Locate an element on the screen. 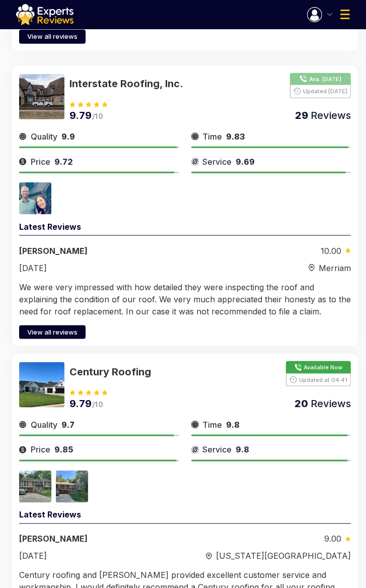 The width and height of the screenshot is (366, 588). span: 20 is located at coordinates (301, 404).